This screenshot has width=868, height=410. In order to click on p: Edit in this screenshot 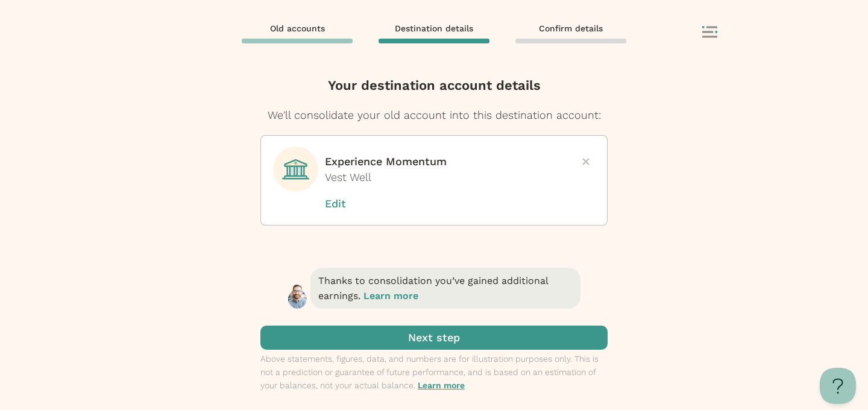, I will do `click(355, 204)`.